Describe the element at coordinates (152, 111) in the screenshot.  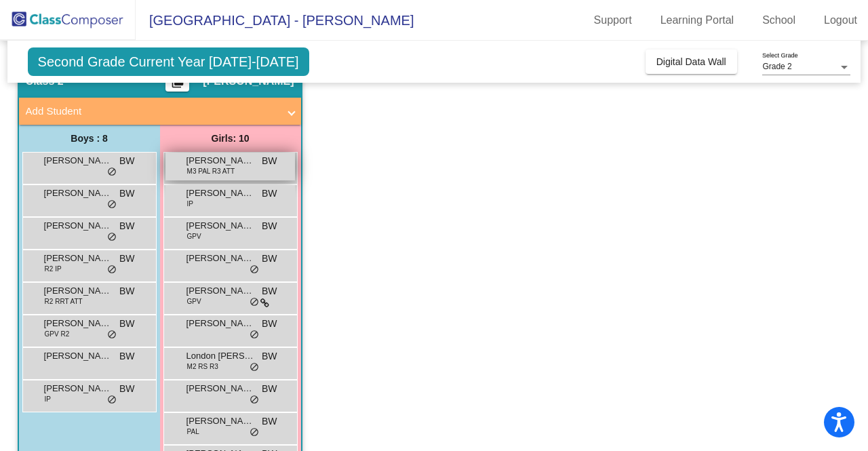
I see `mat-panel-title: Add Student` at that location.